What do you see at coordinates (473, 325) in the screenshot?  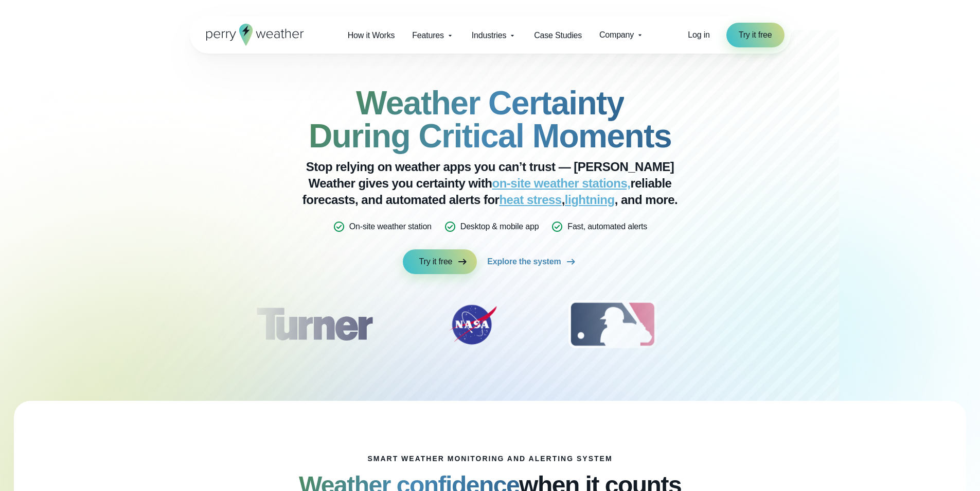 I see `div: 2 of 12` at bounding box center [473, 325].